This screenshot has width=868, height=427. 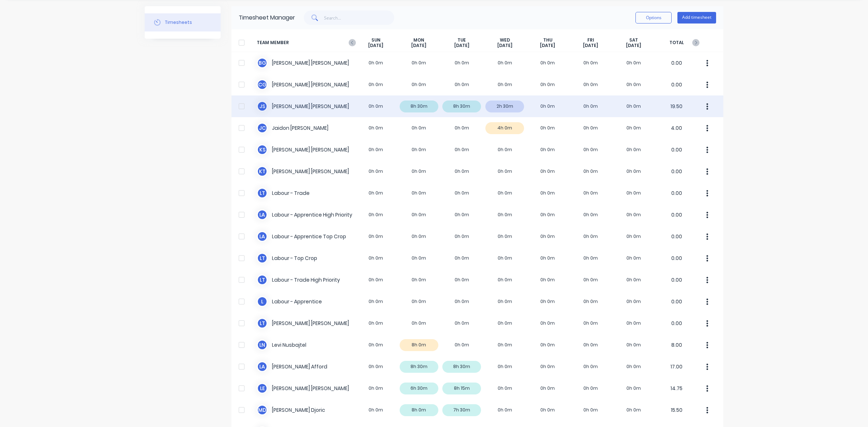 What do you see at coordinates (305, 43) in the screenshot?
I see `span: TEAM MEMBER` at bounding box center [305, 43].